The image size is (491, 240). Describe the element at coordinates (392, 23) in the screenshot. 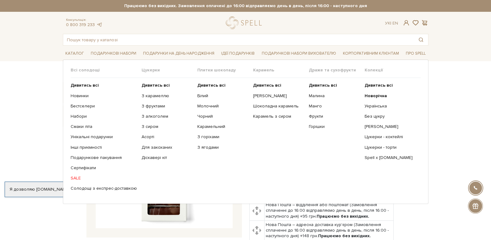

I see `div: Ук` at that location.